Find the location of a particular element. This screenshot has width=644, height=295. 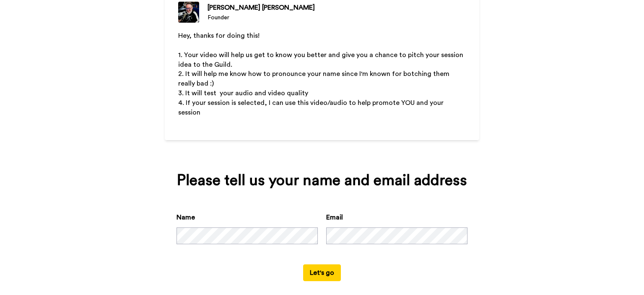

span: 4. If your session is selected, I can use this video/audio to help promote YOU and your session is located at coordinates (312, 107).